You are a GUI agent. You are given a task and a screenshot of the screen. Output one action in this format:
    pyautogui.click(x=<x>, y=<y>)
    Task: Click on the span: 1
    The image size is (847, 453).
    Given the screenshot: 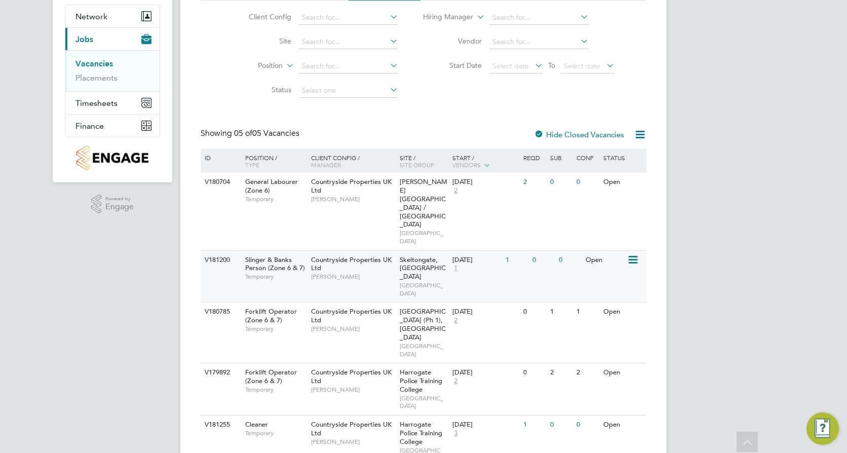 What is the action you would take?
    pyautogui.click(x=455, y=268)
    